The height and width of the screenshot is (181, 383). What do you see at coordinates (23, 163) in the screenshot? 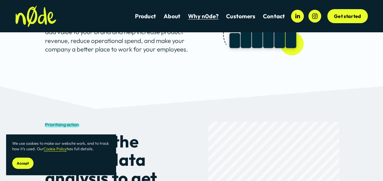
I see `button: Accept` at bounding box center [23, 163].